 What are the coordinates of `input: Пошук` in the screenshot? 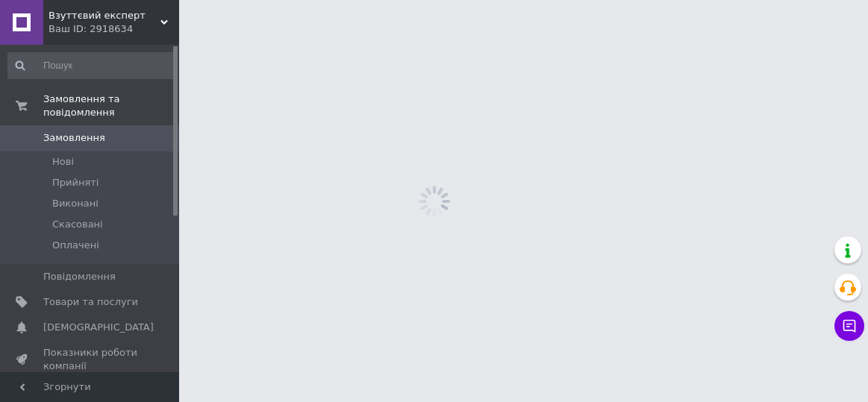 It's located at (91, 65).